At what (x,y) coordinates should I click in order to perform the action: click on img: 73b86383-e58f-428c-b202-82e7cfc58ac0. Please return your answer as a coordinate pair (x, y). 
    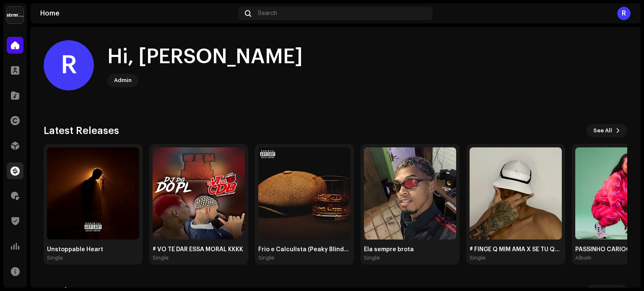
    Looking at the image, I should click on (304, 194).